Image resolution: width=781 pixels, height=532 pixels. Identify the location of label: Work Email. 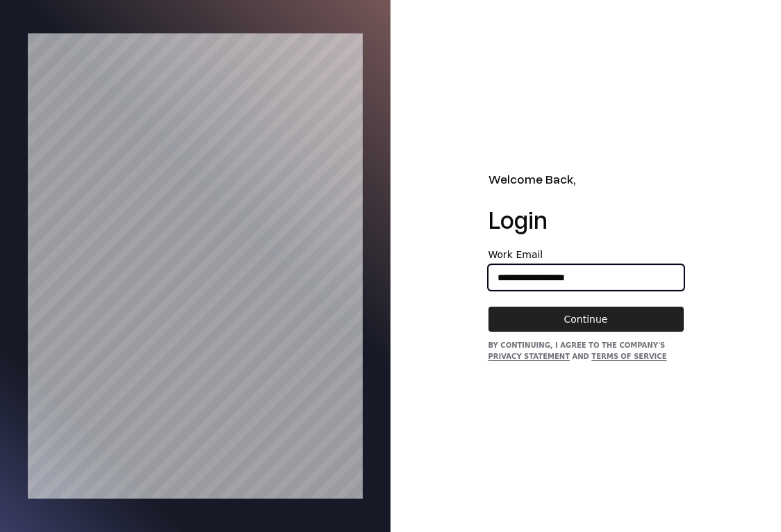
(586, 254).